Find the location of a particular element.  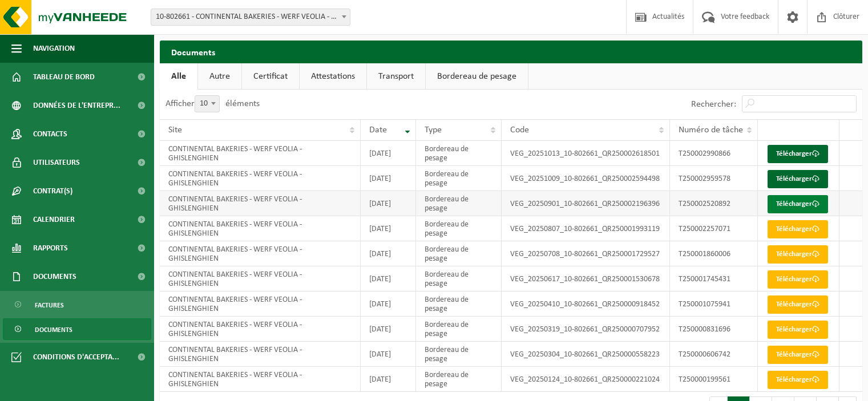

td: VEG_20251009_10-802661_QR250002594498 is located at coordinates (585, 179).